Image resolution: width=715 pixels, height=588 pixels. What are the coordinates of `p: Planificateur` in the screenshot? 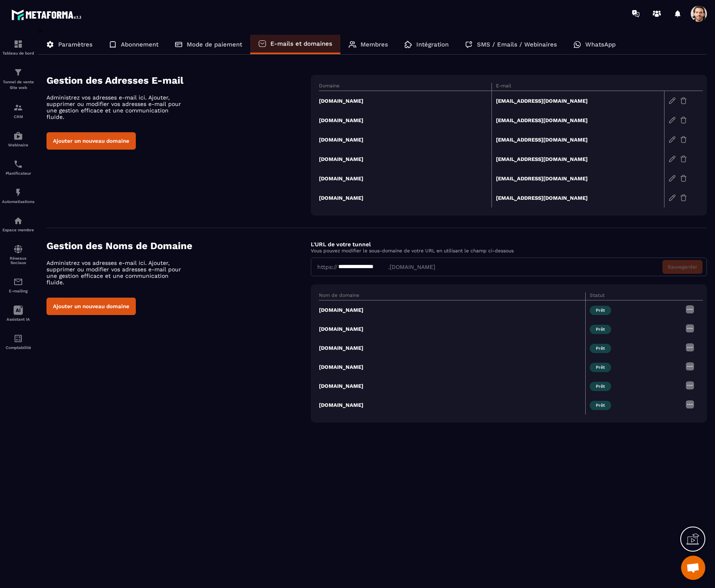 It's located at (18, 173).